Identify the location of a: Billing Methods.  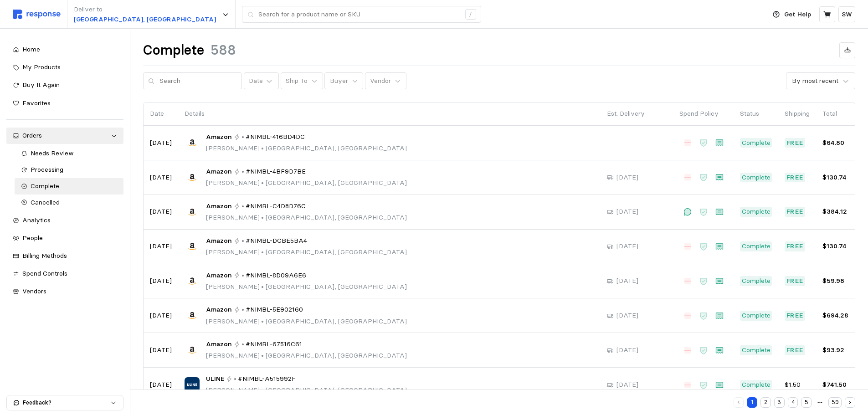
(64, 256).